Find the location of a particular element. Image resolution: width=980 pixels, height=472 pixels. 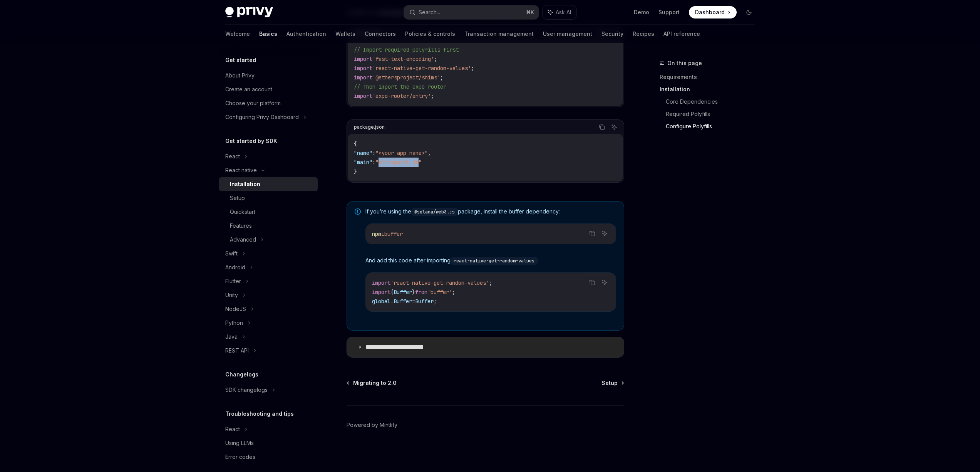

div: Setup is located at coordinates (237, 198).